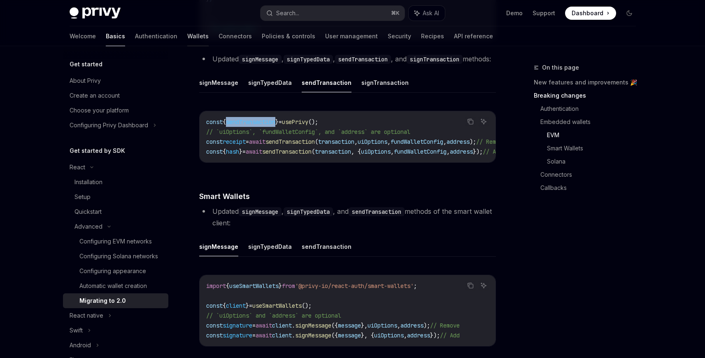 This screenshot has height=358, width=705. I want to click on span: import, so click(216, 286).